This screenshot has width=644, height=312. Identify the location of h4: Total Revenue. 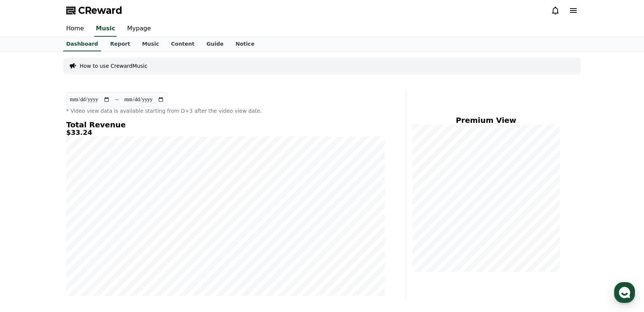
(225, 124).